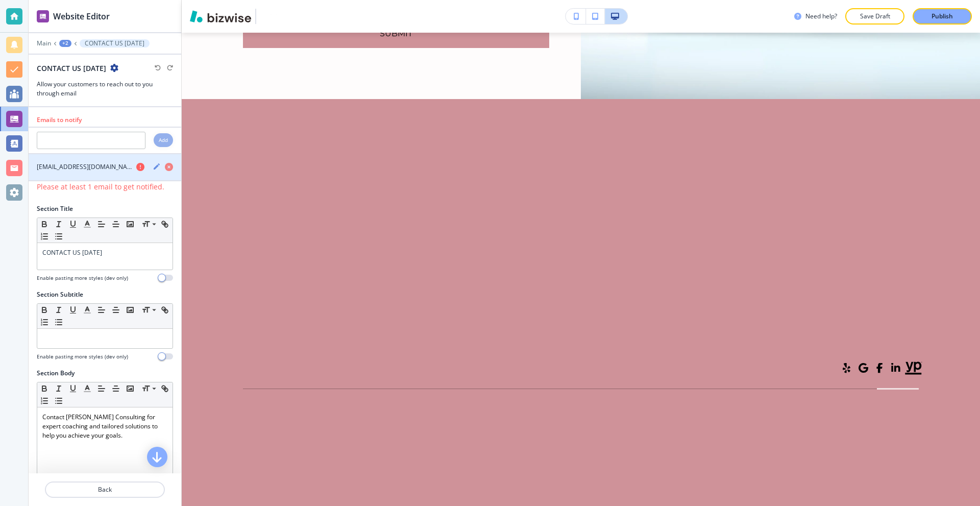  Describe the element at coordinates (44, 44) in the screenshot. I see `p: Main` at that location.